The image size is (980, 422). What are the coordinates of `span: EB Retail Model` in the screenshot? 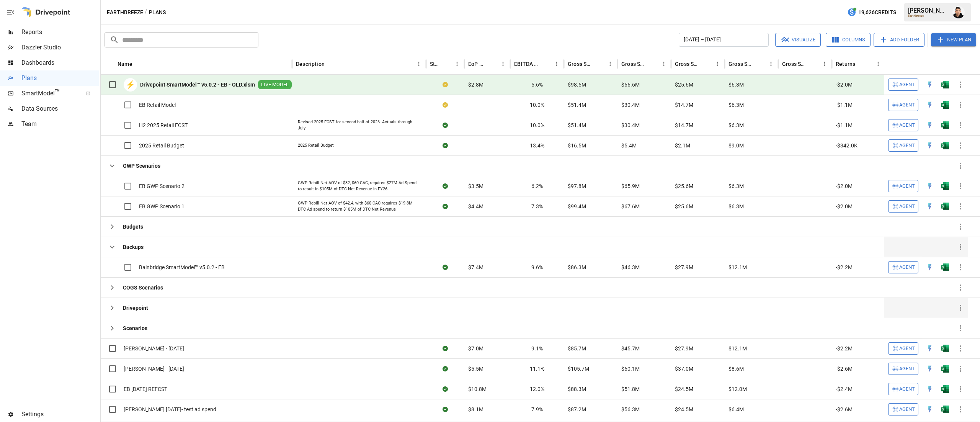 It's located at (158, 105).